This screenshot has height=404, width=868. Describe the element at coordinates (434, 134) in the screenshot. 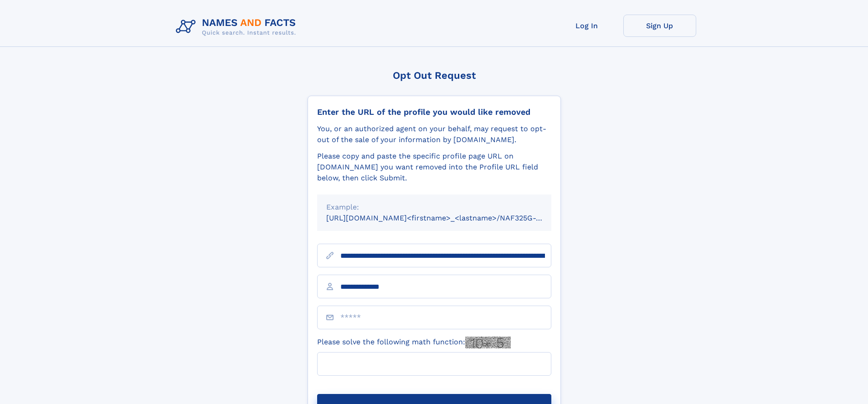

I see `div: You, or an authorized agent on your behalf, may request to opt-out of the sale of your informatio...` at that location.